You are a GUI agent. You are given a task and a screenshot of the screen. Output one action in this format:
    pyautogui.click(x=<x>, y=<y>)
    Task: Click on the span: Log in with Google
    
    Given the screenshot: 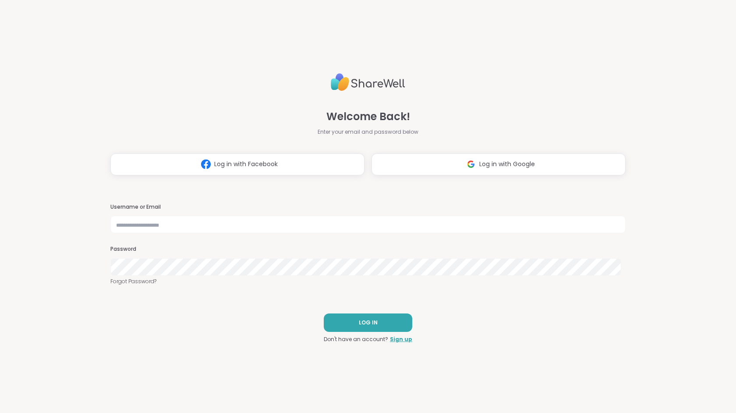 What is the action you would take?
    pyautogui.click(x=507, y=164)
    